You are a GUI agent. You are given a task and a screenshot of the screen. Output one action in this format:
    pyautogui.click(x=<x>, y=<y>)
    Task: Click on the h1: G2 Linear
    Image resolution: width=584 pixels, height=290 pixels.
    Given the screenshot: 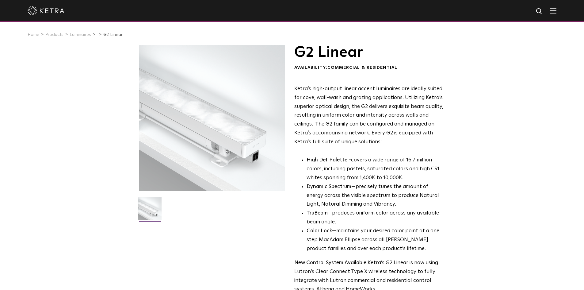 What is the action you would take?
    pyautogui.click(x=369, y=52)
    